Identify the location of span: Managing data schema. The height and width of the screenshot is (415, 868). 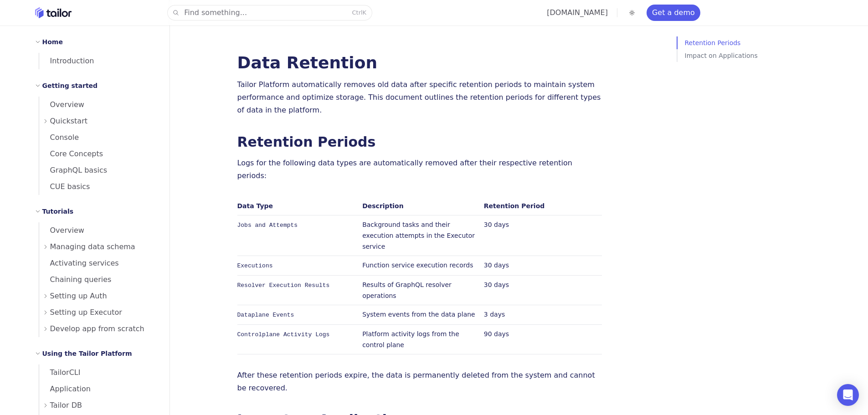
(92, 247).